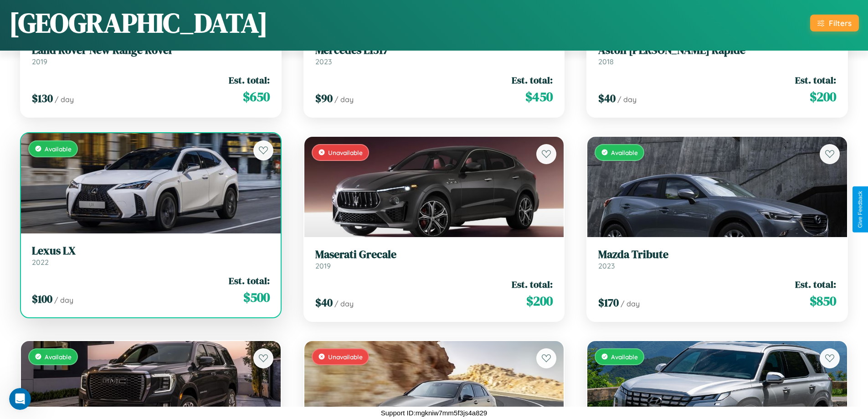 The height and width of the screenshot is (419, 868). I want to click on button: Filters, so click(834, 23).